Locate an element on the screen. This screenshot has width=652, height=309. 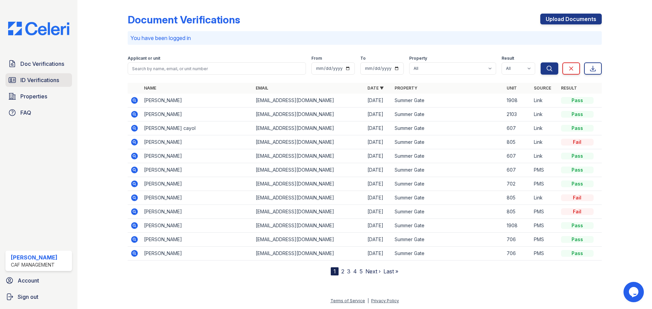
a: 2 is located at coordinates (343, 272).